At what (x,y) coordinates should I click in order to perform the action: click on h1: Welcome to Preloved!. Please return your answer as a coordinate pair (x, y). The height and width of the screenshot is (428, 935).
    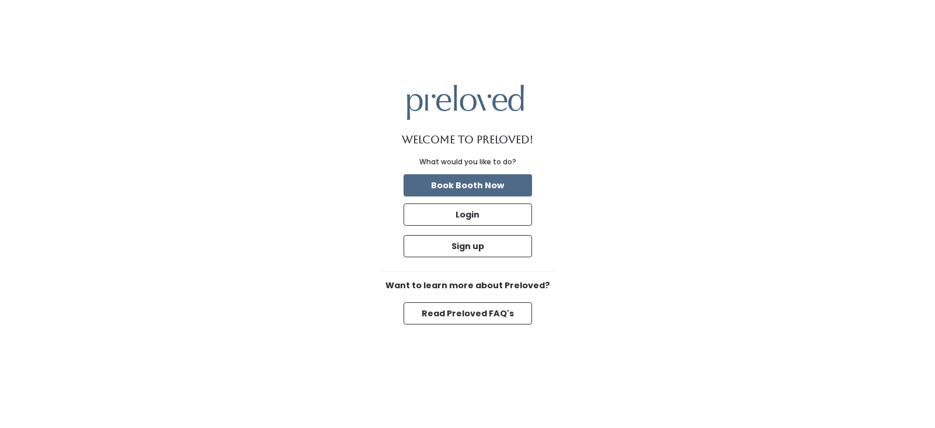
    Looking at the image, I should click on (467, 140).